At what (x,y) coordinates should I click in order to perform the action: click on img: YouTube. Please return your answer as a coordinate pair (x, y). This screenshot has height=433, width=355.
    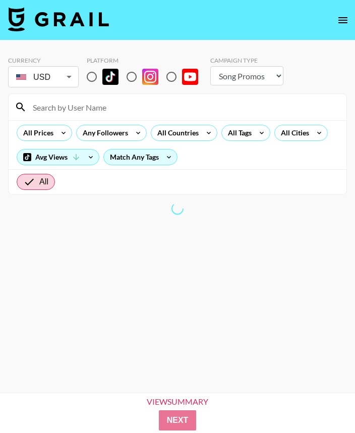
    Looking at the image, I should click on (190, 77).